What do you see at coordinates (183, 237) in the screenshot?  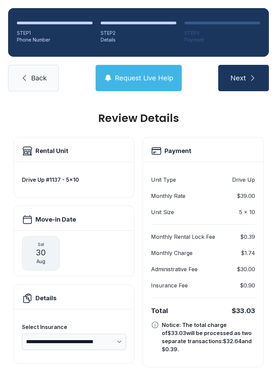 I see `dt: Monthly Rental Lock Fee` at bounding box center [183, 237].